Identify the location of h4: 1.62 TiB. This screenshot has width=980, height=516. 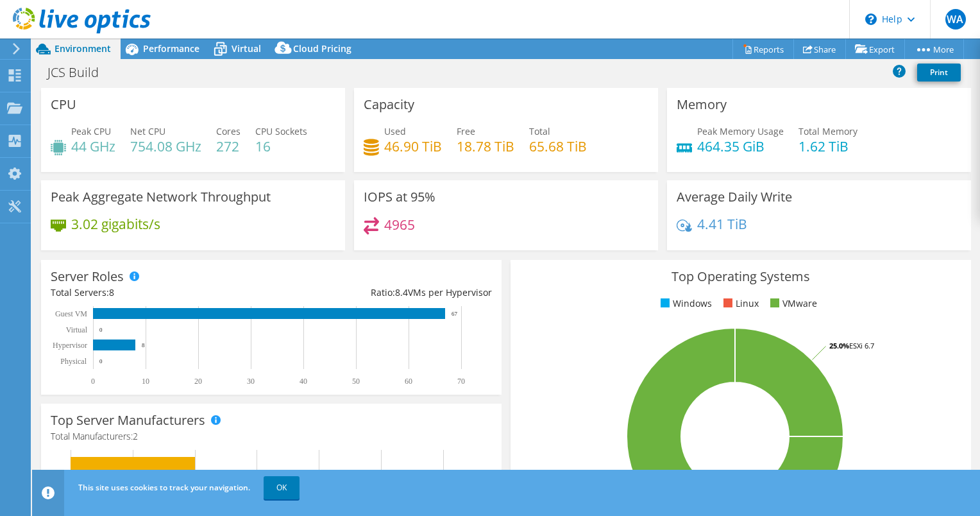
(828, 147).